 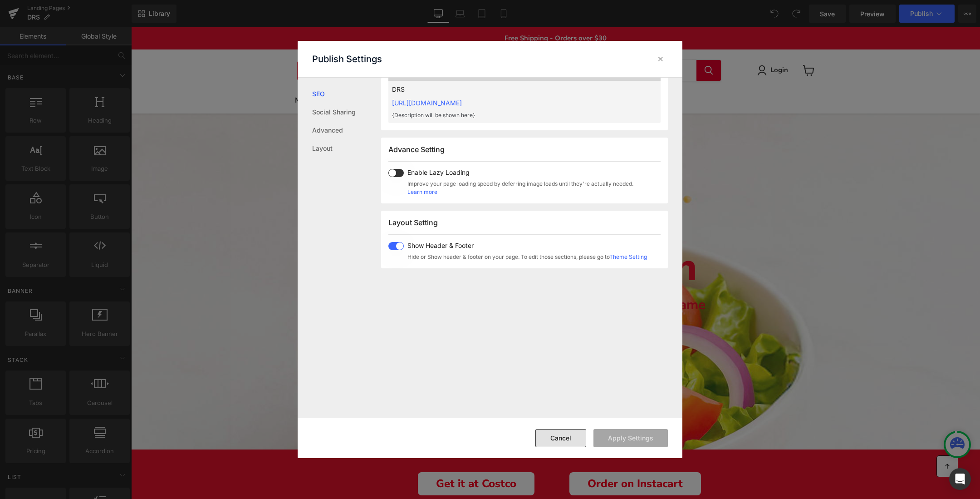 What do you see at coordinates (961, 479) in the screenshot?
I see `div: Open Intercom Messenger` at bounding box center [961, 479].